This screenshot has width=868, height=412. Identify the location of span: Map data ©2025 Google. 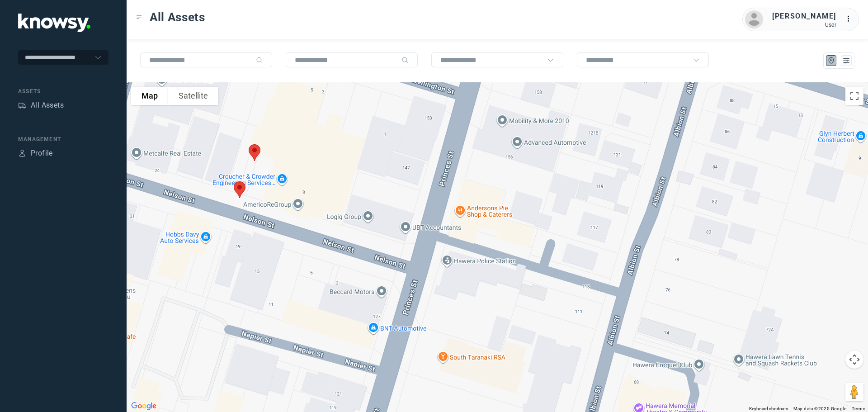
(820, 408).